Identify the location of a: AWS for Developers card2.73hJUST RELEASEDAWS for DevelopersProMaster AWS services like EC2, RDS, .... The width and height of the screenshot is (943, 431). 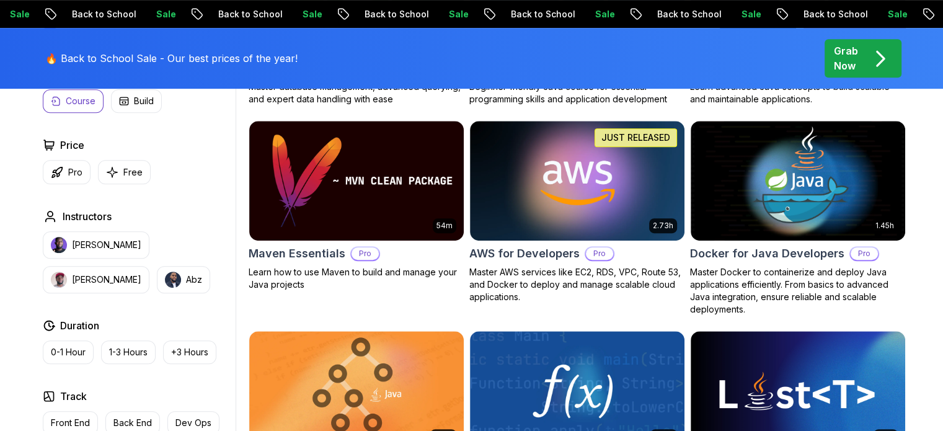
(577, 212).